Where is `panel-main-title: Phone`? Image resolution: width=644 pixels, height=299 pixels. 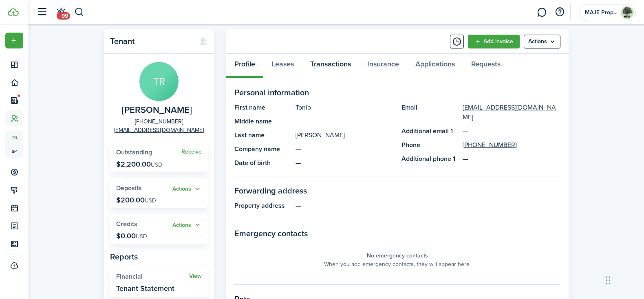
panel-main-title: Phone is located at coordinates (430, 145).